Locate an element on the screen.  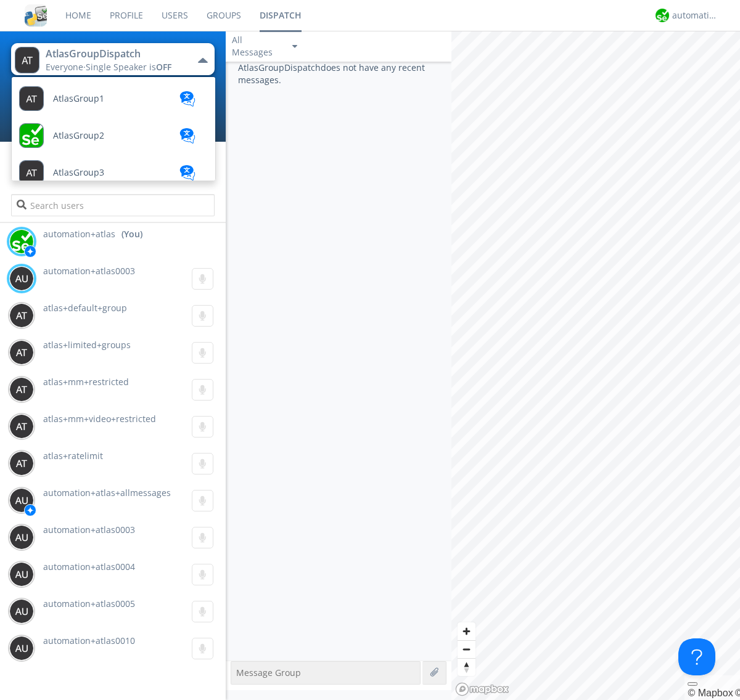
div: Everyone · is located at coordinates (115, 67).